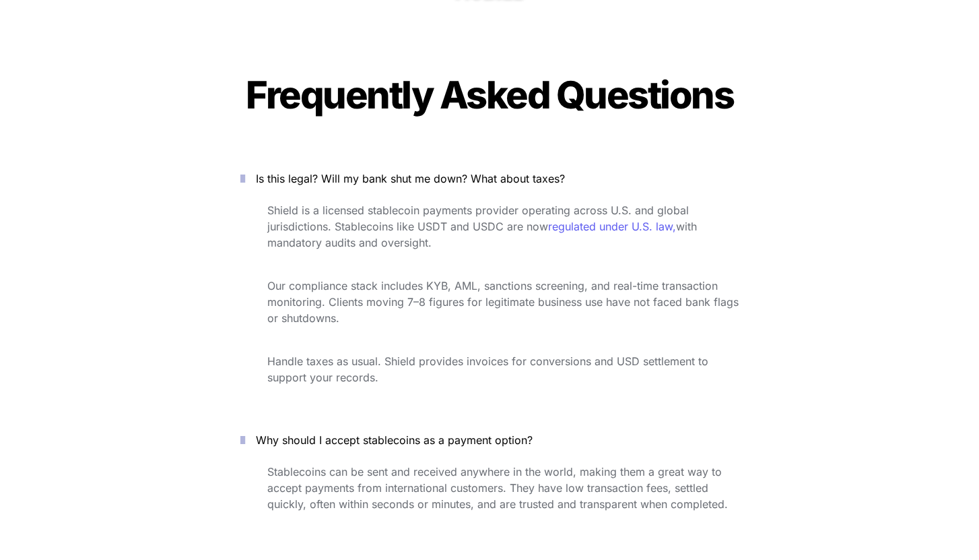 This screenshot has height=560, width=979. Describe the element at coordinates (490, 304) in the screenshot. I see `div: Is this legal? Will my bank shut me down? What about taxes?` at that location.